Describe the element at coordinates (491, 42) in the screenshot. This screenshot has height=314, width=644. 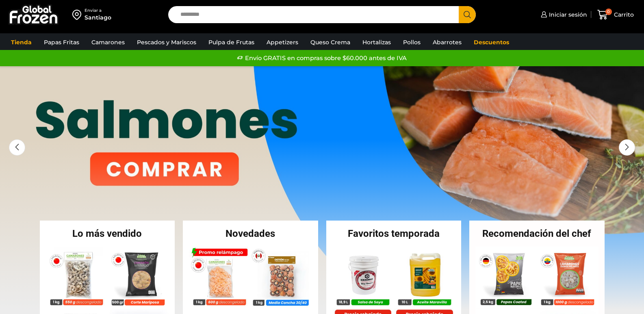
I see `a: Descuentos` at that location.